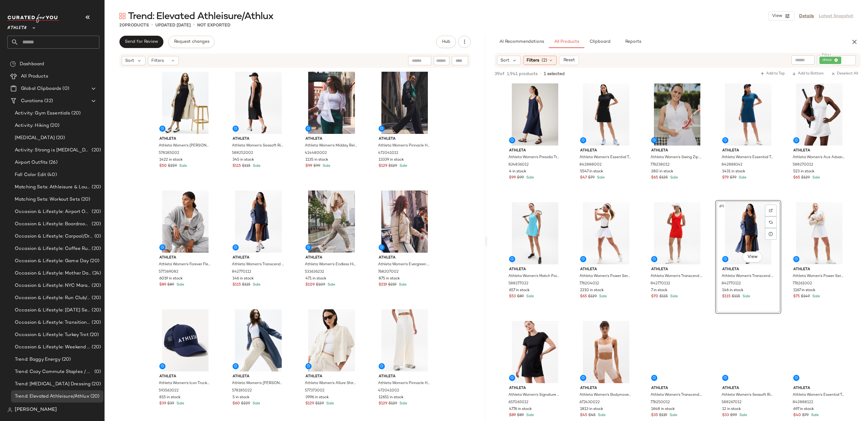 The height and width of the screenshot is (421, 868). Describe the element at coordinates (317, 160) in the screenshot. I see `span: 1135 in stock` at that location.